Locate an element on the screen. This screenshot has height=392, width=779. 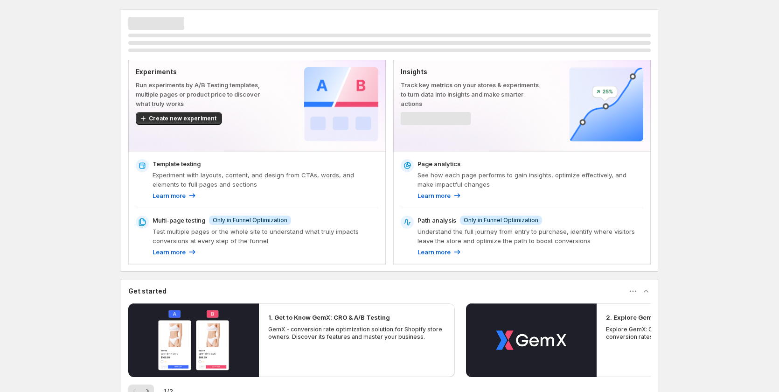
p: Experiment with layouts, content, and design from CTAs, words, and elements to full pages and sec... is located at coordinates (265, 180).